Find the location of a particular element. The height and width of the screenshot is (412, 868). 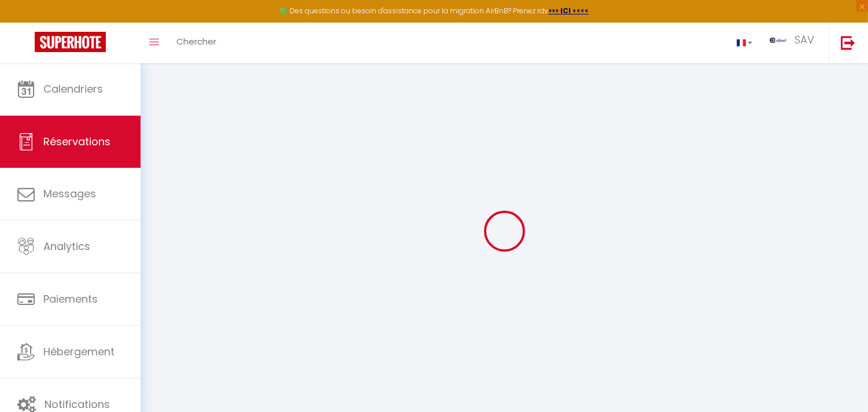

span: Analytics is located at coordinates (67, 246).